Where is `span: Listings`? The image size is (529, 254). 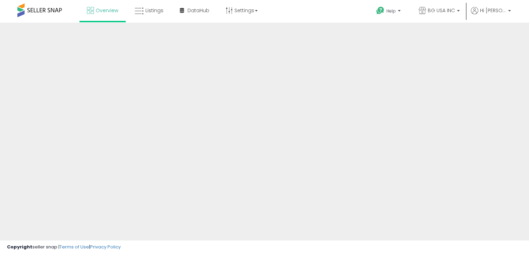
span: Listings is located at coordinates (155, 10).